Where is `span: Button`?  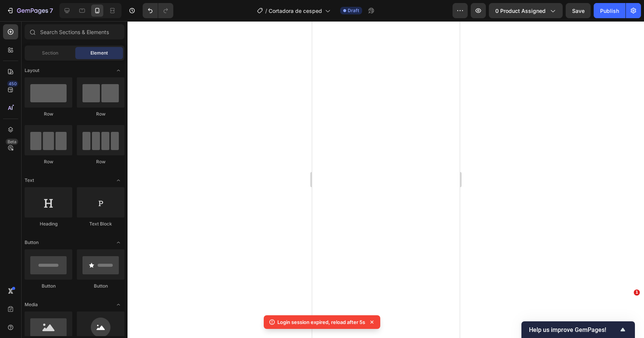 span: Button is located at coordinates (32, 243).